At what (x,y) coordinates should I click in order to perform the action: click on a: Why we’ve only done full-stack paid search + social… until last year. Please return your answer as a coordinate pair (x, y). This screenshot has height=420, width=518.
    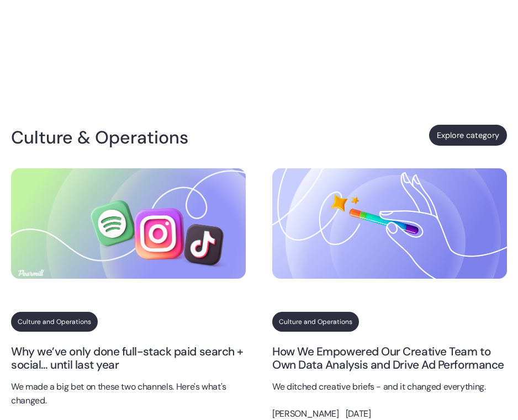
    Looking at the image, I should click on (128, 358).